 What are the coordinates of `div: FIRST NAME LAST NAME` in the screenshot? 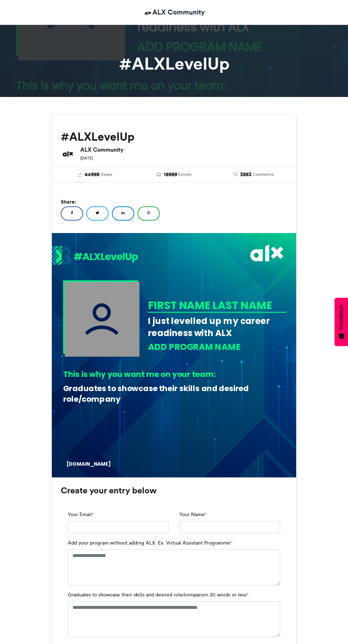 It's located at (216, 305).